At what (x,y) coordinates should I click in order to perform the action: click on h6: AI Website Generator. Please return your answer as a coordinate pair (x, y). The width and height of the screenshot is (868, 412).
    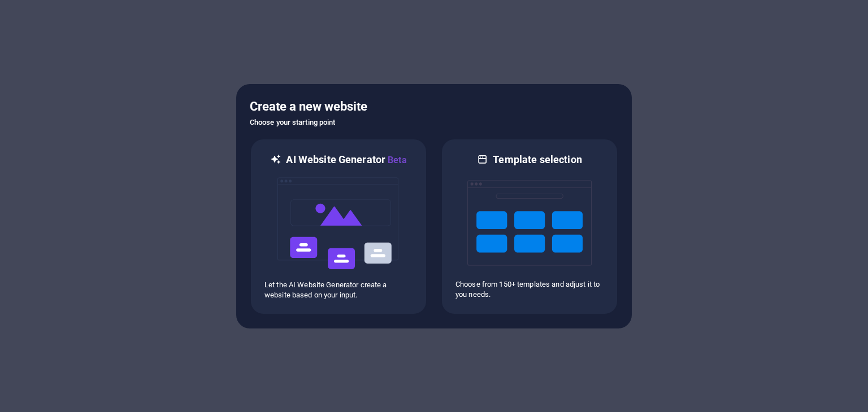
    Looking at the image, I should click on (346, 160).